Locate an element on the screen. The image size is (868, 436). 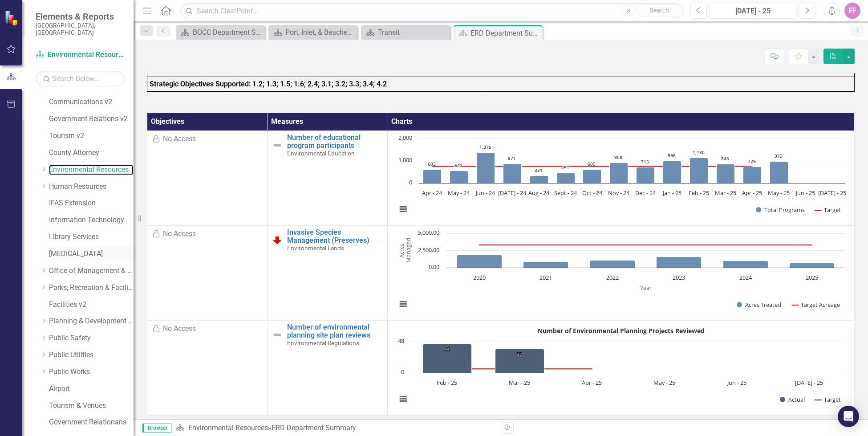
span: Elements & Reports is located at coordinates (80, 16).